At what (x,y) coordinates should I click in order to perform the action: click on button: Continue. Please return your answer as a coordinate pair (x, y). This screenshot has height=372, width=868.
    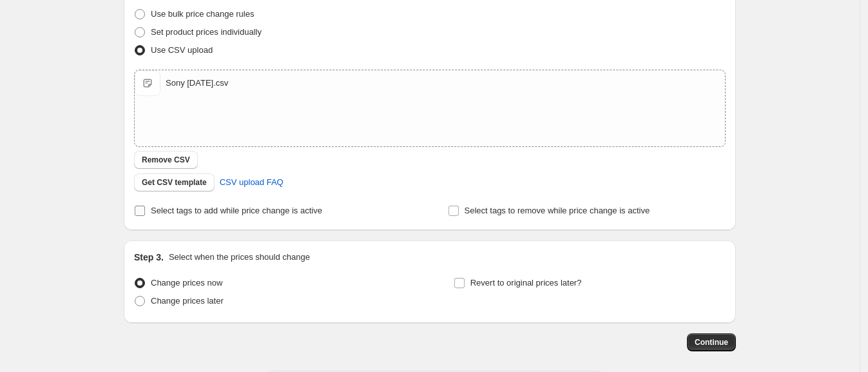
    Looking at the image, I should click on (711, 342).